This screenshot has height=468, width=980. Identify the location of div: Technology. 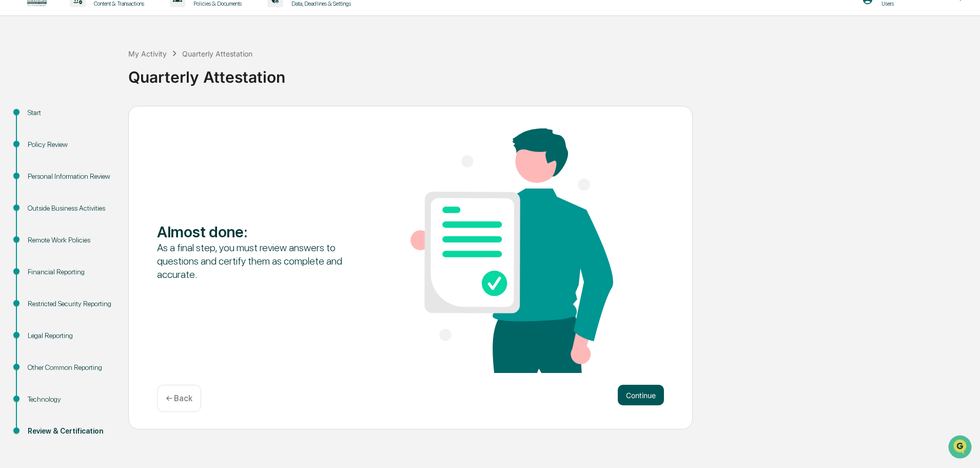
(70, 398).